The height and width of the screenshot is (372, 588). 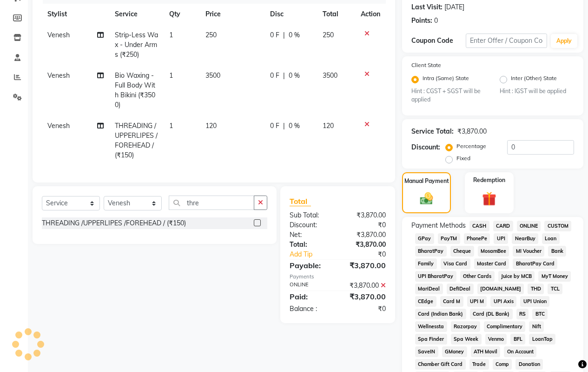 What do you see at coordinates (338, 277) in the screenshot?
I see `div: Payments` at bounding box center [338, 277].